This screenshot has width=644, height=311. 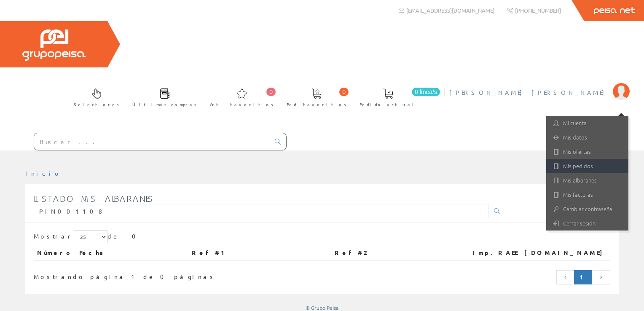 I want to click on a: Mis datos, so click(x=587, y=138).